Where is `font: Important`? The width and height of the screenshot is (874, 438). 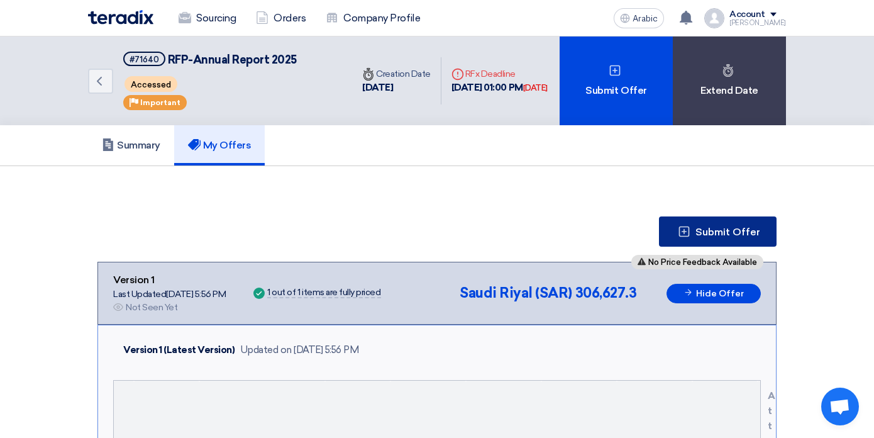
font: Important is located at coordinates (160, 103).